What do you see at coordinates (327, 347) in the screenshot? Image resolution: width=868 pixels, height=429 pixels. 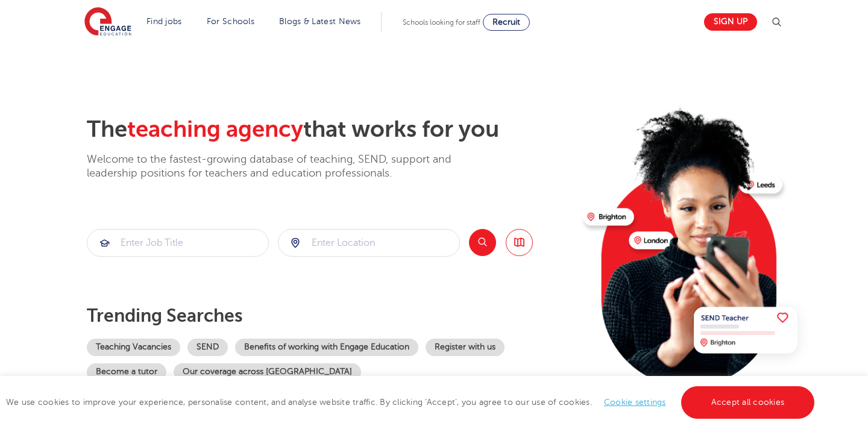 I see `a: Benefits of working with Engage Education` at bounding box center [327, 347].